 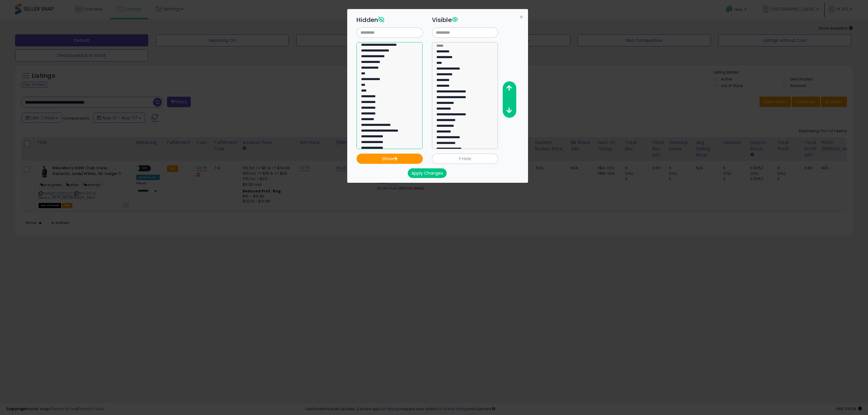 What do you see at coordinates (427, 173) in the screenshot?
I see `button: Apply Changes` at bounding box center [427, 173].